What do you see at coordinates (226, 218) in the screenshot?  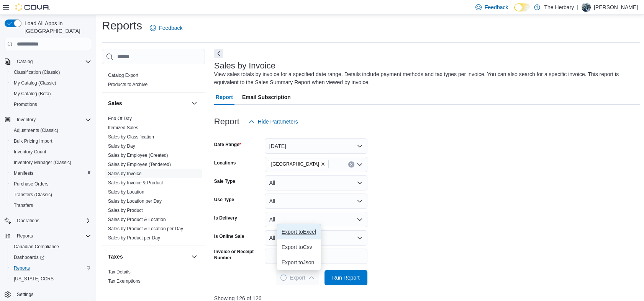 I see `label: Is Delivery` at bounding box center [226, 218].